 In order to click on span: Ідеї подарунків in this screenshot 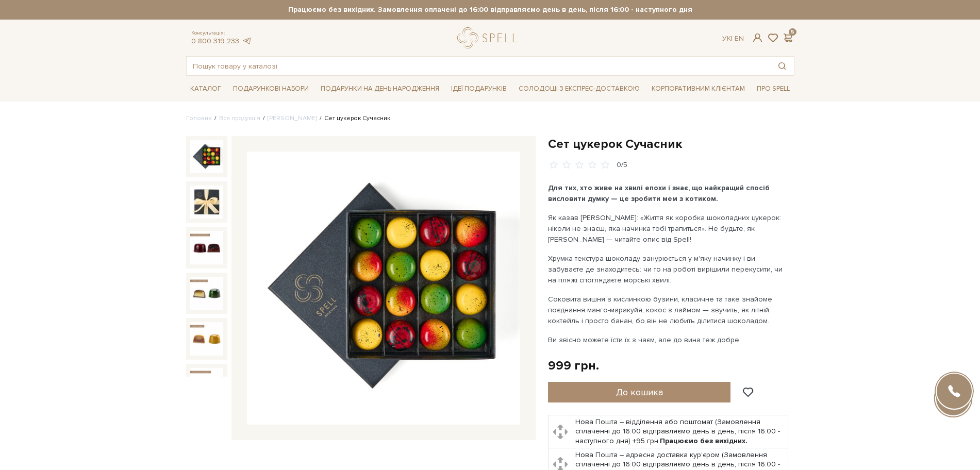, I will do `click(479, 89)`.